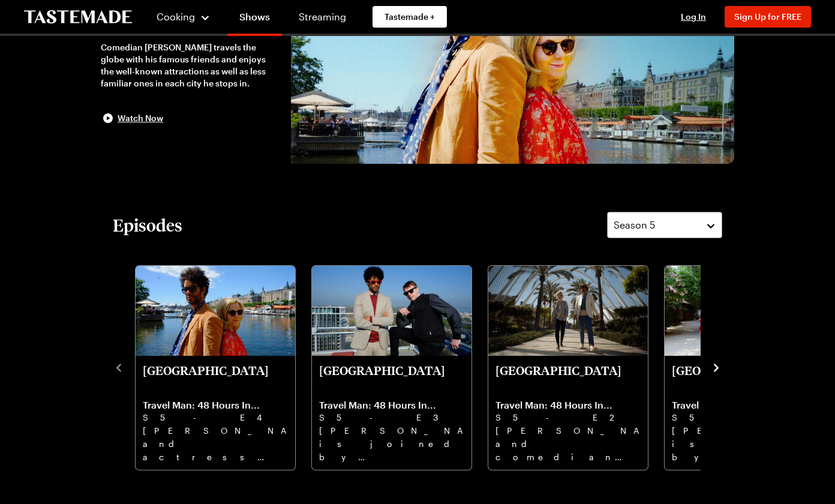  Describe the element at coordinates (768, 16) in the screenshot. I see `span: Sign Up for FREE` at that location.